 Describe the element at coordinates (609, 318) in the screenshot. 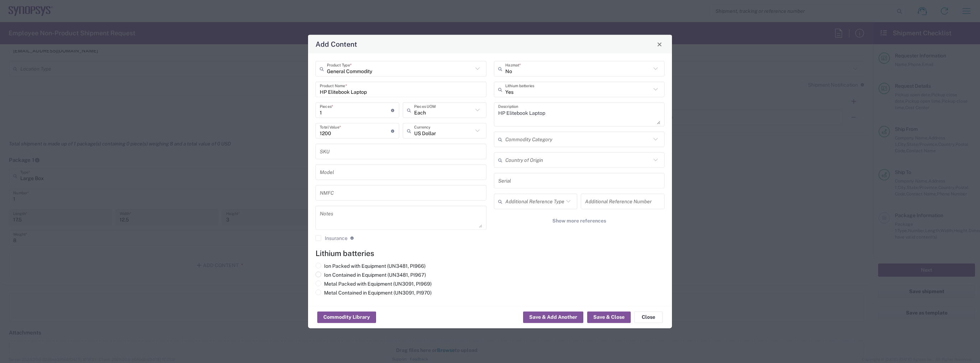

I see `button: Save & Close` at that location.